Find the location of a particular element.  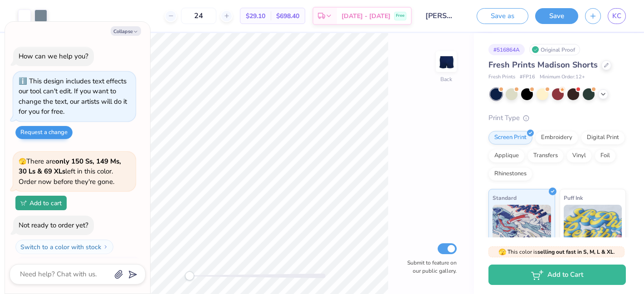

img: Add to cart is located at coordinates (23, 203).